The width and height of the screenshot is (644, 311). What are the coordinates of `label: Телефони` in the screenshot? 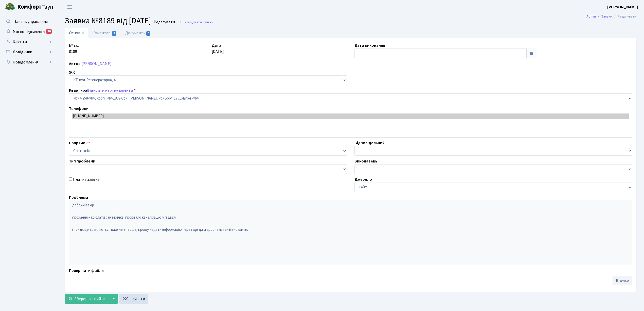 It's located at (79, 109).